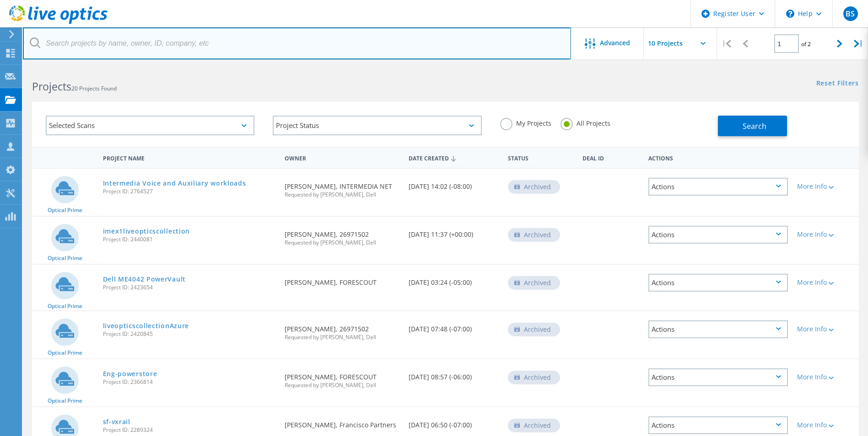 Image resolution: width=868 pixels, height=436 pixels. I want to click on span: Project ID: 2289324, so click(189, 430).